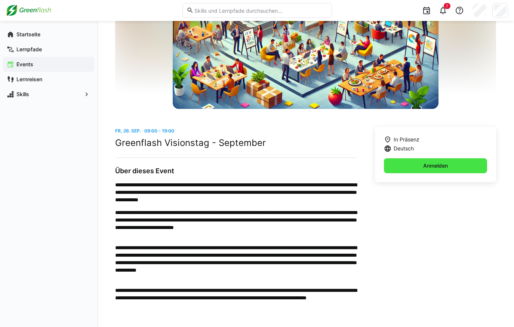  I want to click on span: In Präsenz, so click(406, 139).